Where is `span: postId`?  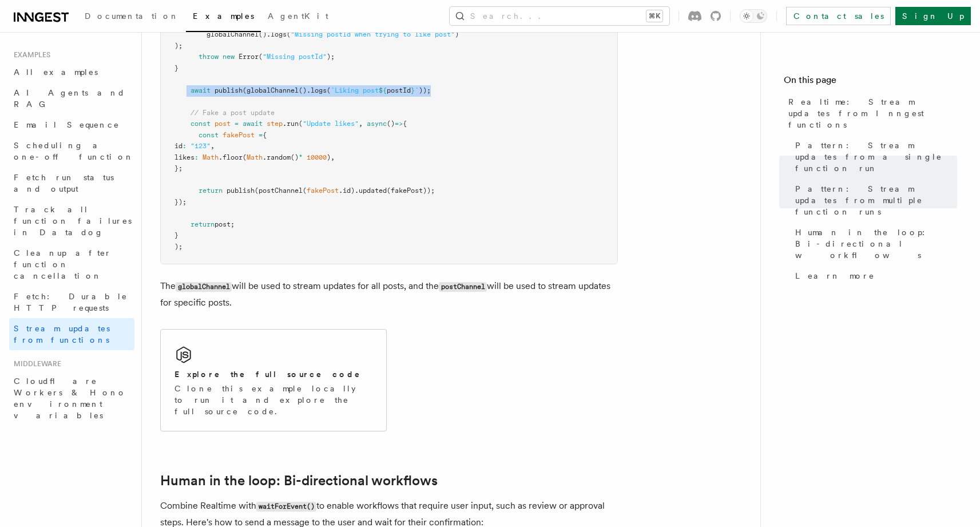
span: postId is located at coordinates (399, 90).